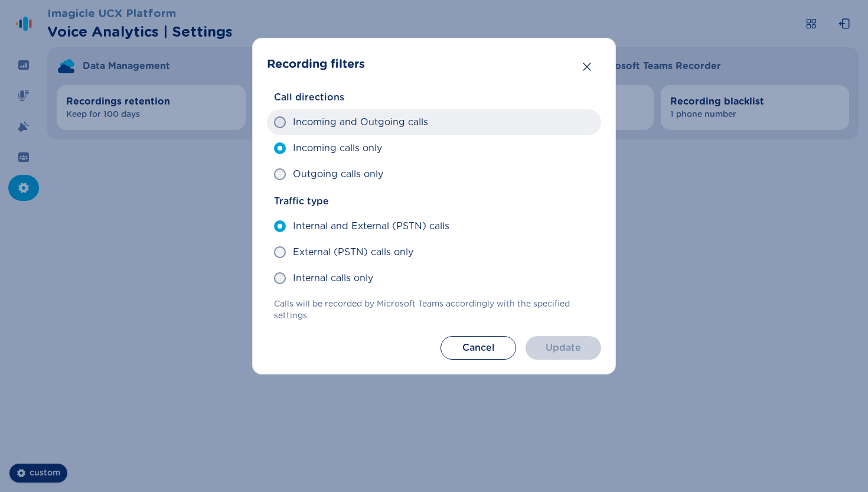 This screenshot has width=868, height=492. Describe the element at coordinates (371, 226) in the screenshot. I see `span: Internal and External (PSTN) calls` at that location.